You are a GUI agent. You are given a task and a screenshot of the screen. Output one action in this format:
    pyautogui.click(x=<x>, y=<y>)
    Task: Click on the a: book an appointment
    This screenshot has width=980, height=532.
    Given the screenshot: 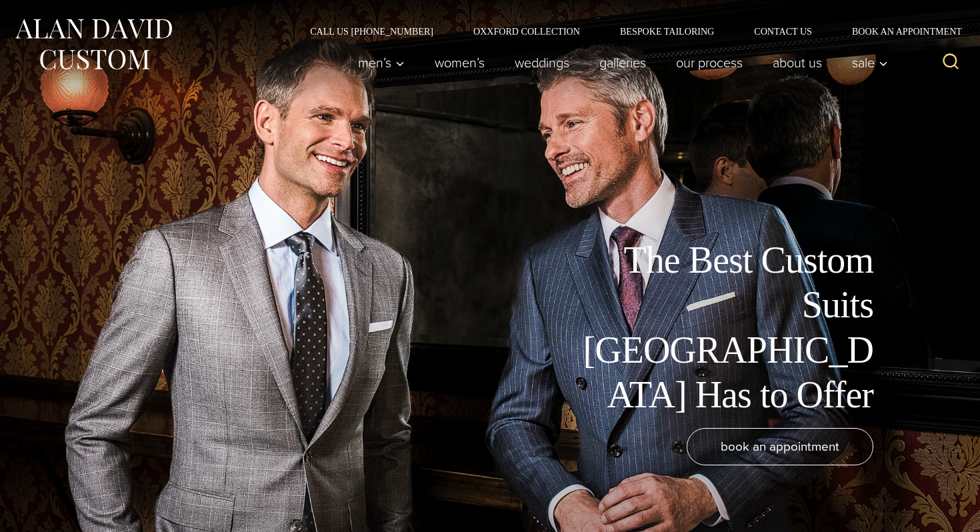 What is the action you would take?
    pyautogui.click(x=780, y=446)
    